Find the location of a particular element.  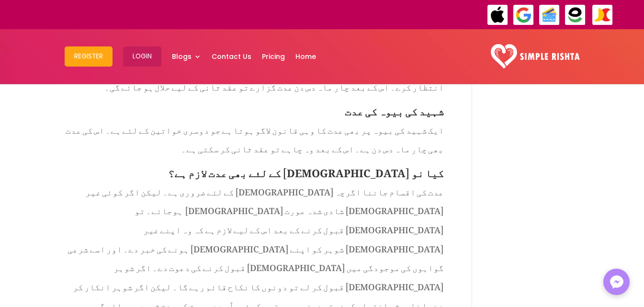

a: Blogs is located at coordinates (186, 56).